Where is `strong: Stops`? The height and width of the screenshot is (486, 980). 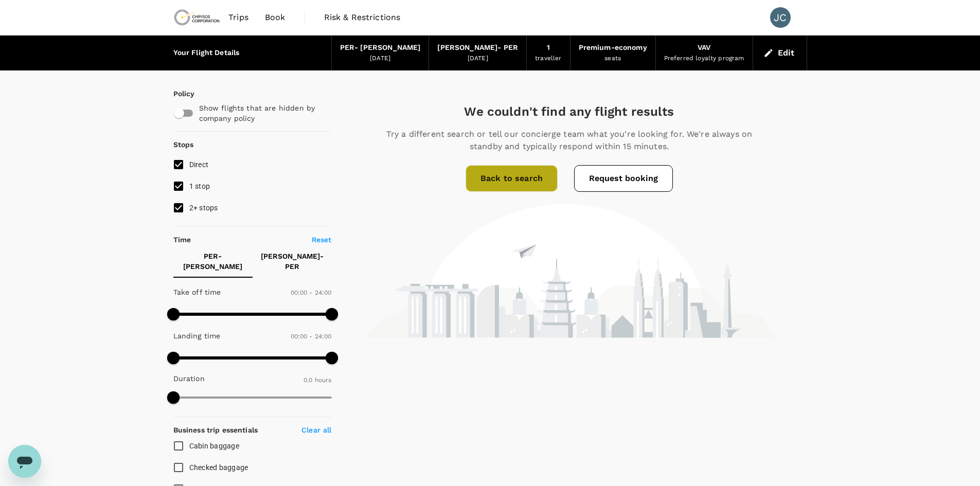 strong: Stops is located at coordinates (184, 145).